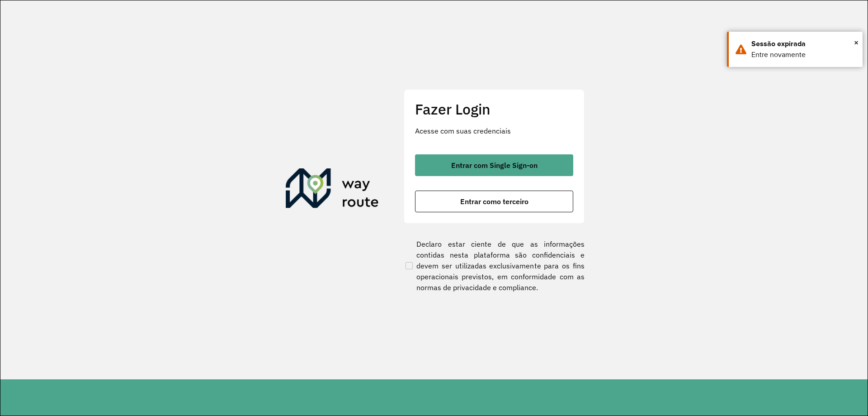 This screenshot has width=868, height=416. Describe the element at coordinates (332, 190) in the screenshot. I see `img: Roteirizador AmbevTech` at that location.